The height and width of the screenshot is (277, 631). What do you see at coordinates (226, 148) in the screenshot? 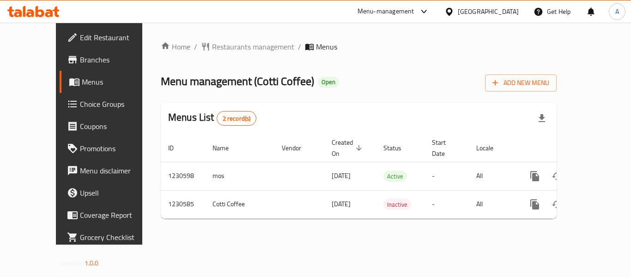
I see `span: Name` at bounding box center [226, 148].